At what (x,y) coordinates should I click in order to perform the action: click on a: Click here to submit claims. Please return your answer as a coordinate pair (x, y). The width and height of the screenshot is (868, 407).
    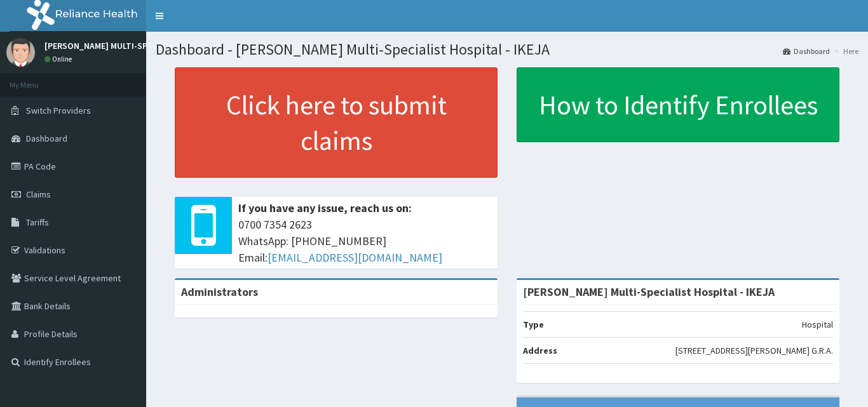
    Looking at the image, I should click on (336, 123).